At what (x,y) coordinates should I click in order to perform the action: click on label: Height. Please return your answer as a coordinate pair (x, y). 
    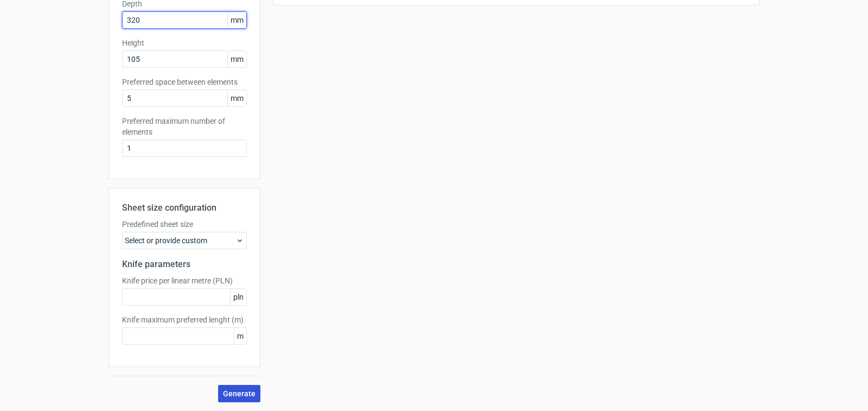
    Looking at the image, I should click on (185, 43).